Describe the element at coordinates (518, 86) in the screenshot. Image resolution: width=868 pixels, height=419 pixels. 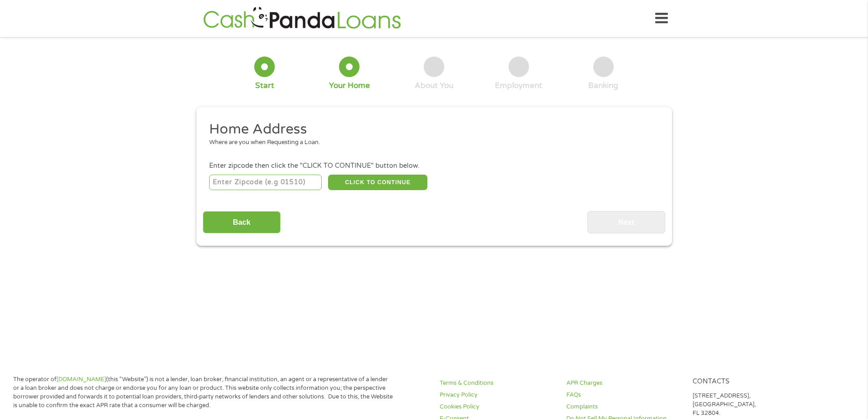
I see `div: Employment` at that location.